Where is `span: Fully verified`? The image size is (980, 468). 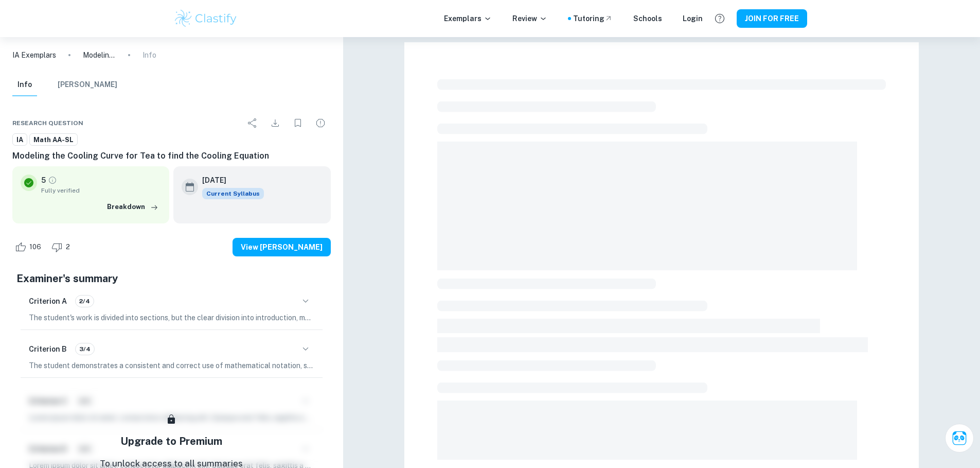
span: Fully verified is located at coordinates (101, 190).